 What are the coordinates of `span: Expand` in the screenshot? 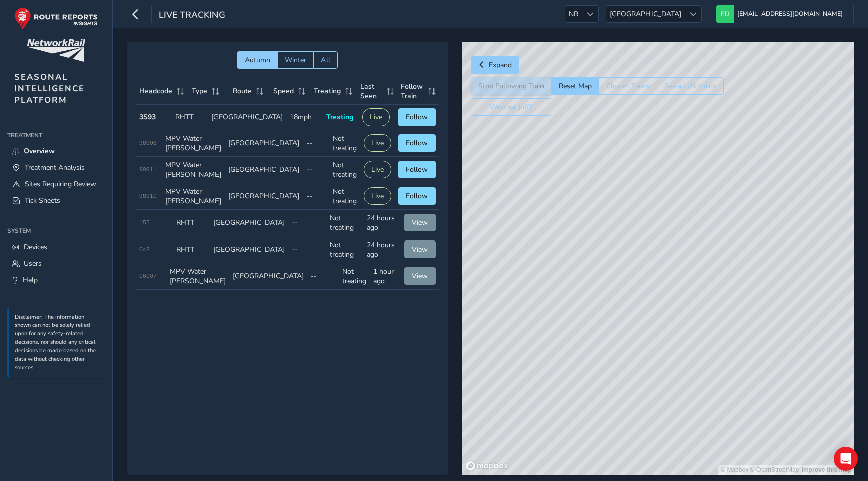 It's located at (500, 65).